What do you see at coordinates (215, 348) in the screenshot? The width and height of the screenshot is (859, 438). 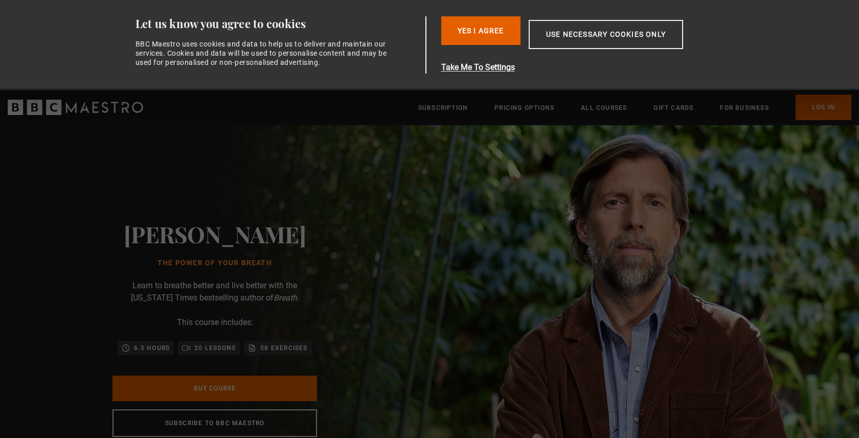 I see `p: 20 lessons` at bounding box center [215, 348].